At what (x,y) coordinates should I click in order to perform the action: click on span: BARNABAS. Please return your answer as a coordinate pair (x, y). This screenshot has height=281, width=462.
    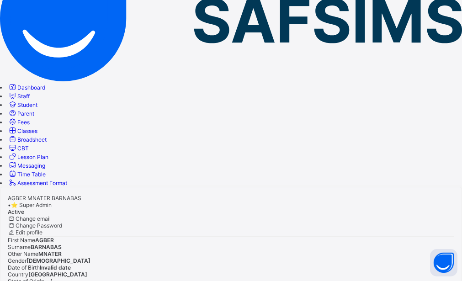
    Looking at the image, I should click on (46, 247).